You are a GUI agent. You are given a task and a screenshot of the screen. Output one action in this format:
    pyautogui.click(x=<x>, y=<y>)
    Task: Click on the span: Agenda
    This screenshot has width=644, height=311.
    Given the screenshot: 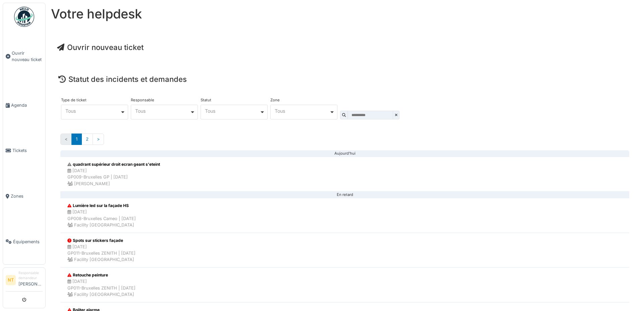 What is the action you would take?
    pyautogui.click(x=27, y=105)
    